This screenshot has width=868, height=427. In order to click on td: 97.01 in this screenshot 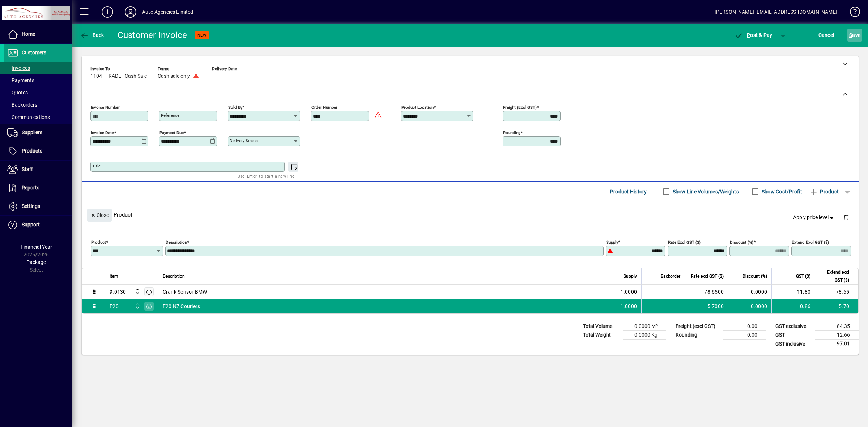, I will do `click(837, 344)`.